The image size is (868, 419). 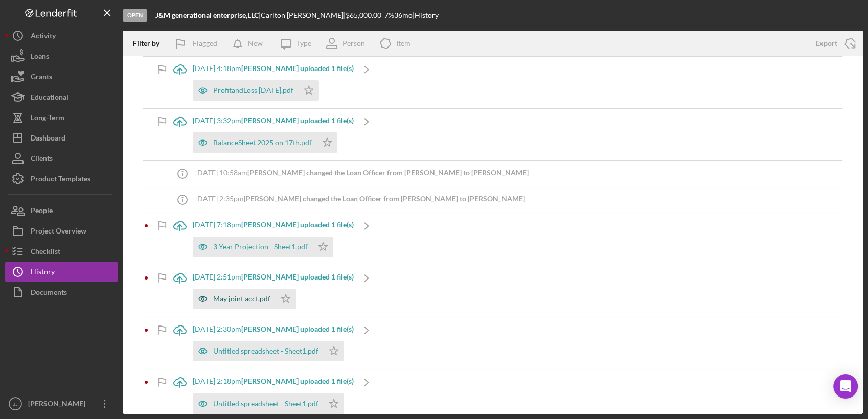 What do you see at coordinates (49, 98) in the screenshot?
I see `div: Educational` at bounding box center [49, 98].